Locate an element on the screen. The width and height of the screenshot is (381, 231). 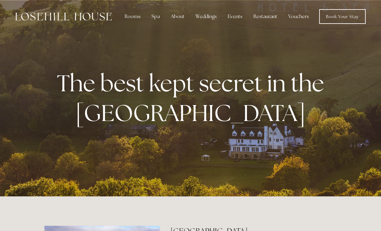
img: Losehill House is located at coordinates (63, 17).